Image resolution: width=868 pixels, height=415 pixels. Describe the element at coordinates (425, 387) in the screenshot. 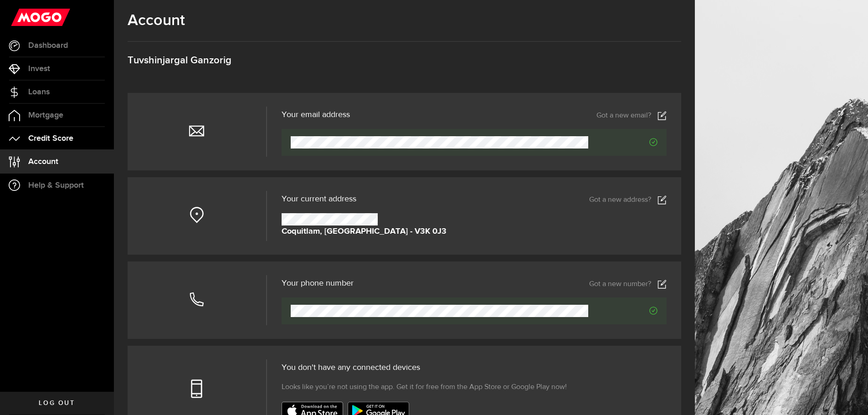

I see `span: Looks like you’re not using the app. Get it for free from the App Store or Google Play now!` at that location.